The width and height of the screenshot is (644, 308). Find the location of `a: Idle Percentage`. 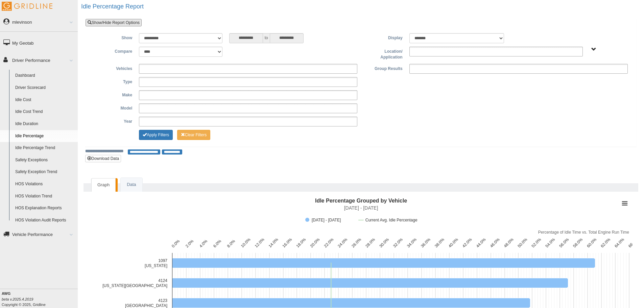

a: Idle Percentage is located at coordinates (45, 136).